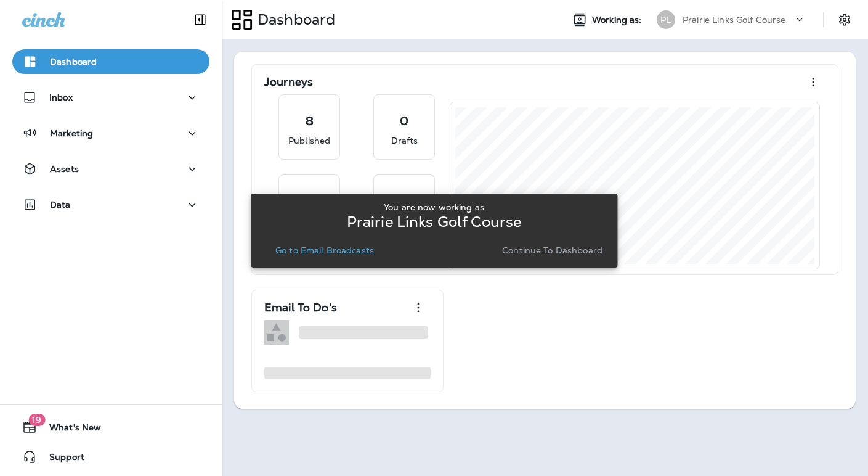 Image resolution: width=868 pixels, height=476 pixels. What do you see at coordinates (552, 250) in the screenshot?
I see `p: Continue to Dashboard` at bounding box center [552, 250].